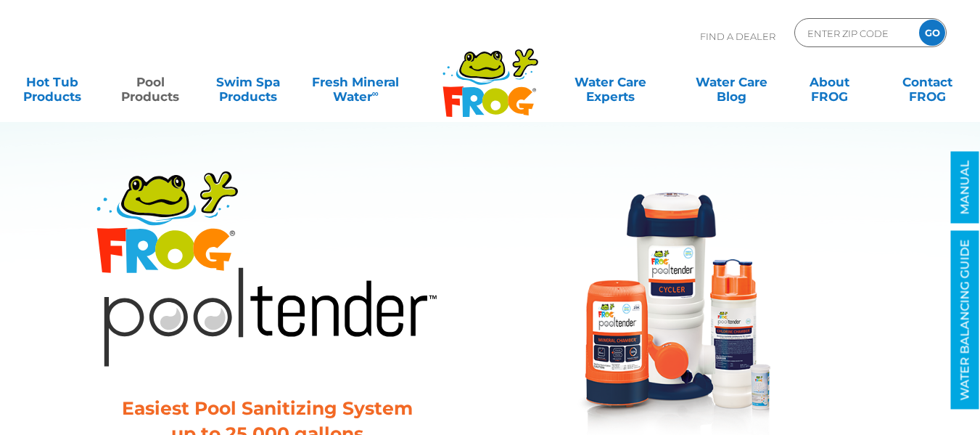 The height and width of the screenshot is (435, 980). What do you see at coordinates (52, 82) in the screenshot?
I see `a: Hot TubProducts` at bounding box center [52, 82].